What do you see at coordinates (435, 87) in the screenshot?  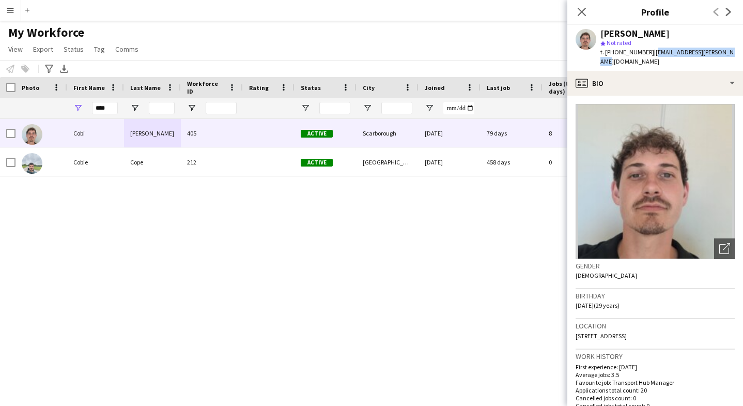 I see `span: Joined` at bounding box center [435, 87].